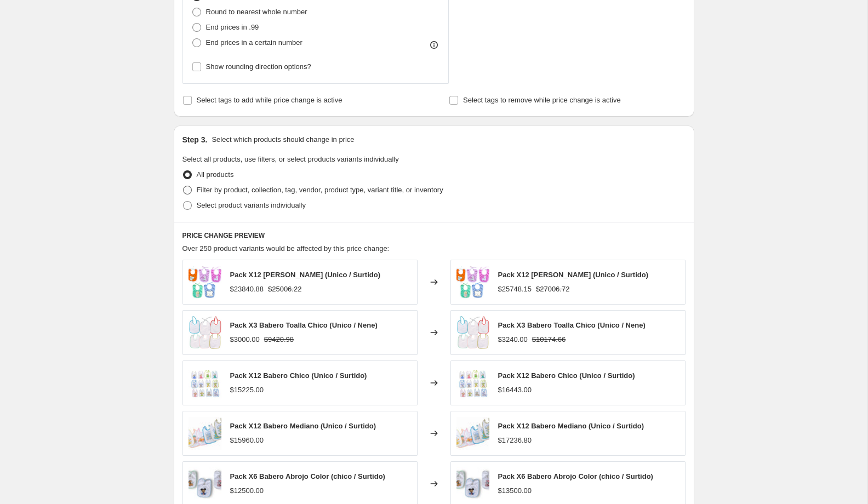 This screenshot has width=868, height=504. Describe the element at coordinates (434, 236) in the screenshot. I see `h6: PRICE CHANGE PREVIEW` at that location.